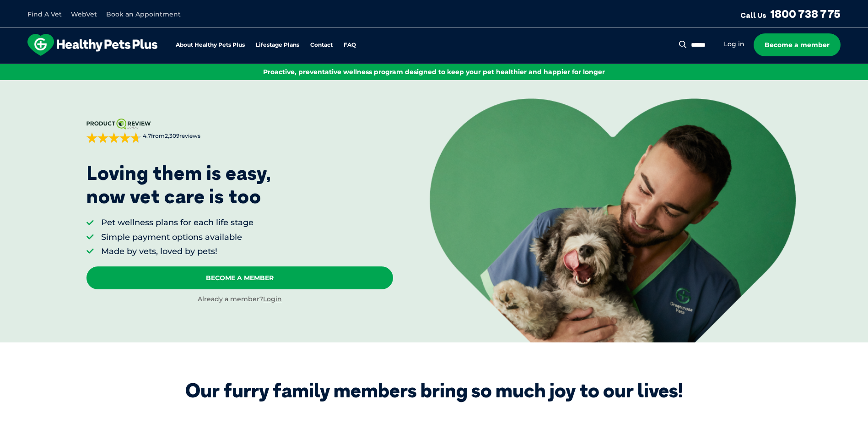  I want to click on a: Become a member, so click(797, 45).